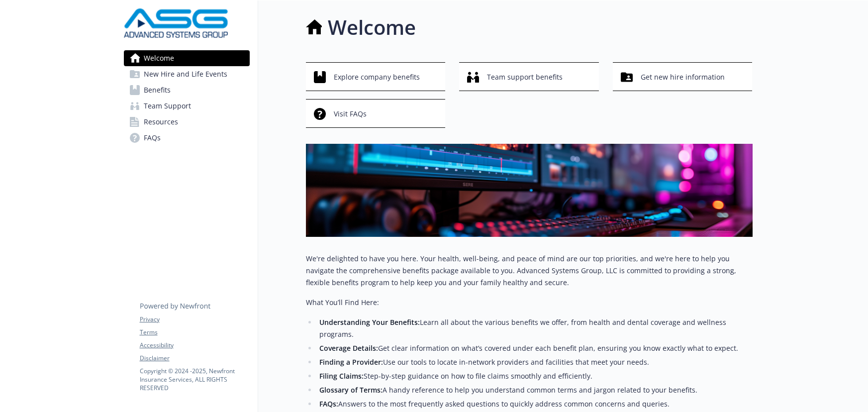  What do you see at coordinates (195, 358) in the screenshot?
I see `a: Disclaimer` at bounding box center [195, 358].